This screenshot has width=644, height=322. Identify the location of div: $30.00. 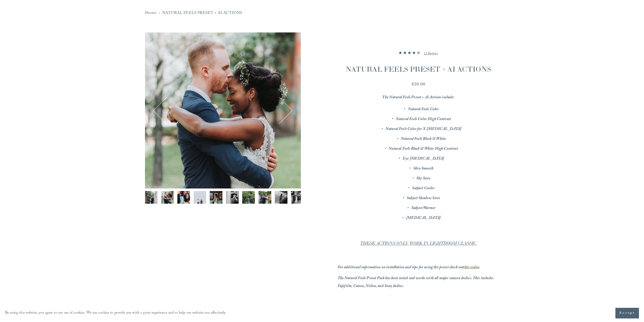
(418, 84).